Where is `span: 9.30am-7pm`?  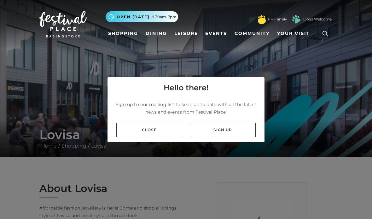 span: 9.30am-7pm is located at coordinates (164, 17).